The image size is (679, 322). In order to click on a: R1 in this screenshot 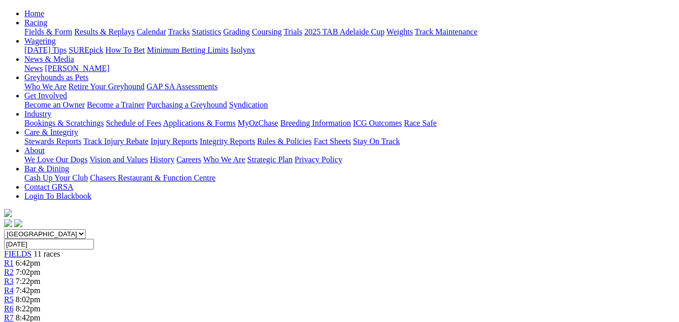, I will do `click(9, 263)`.